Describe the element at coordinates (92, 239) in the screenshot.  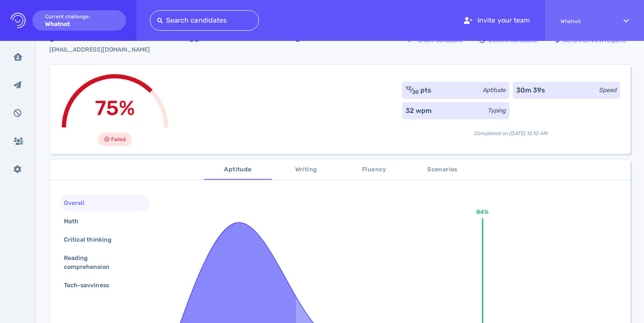
I see `div: Critical thinking` at that location.